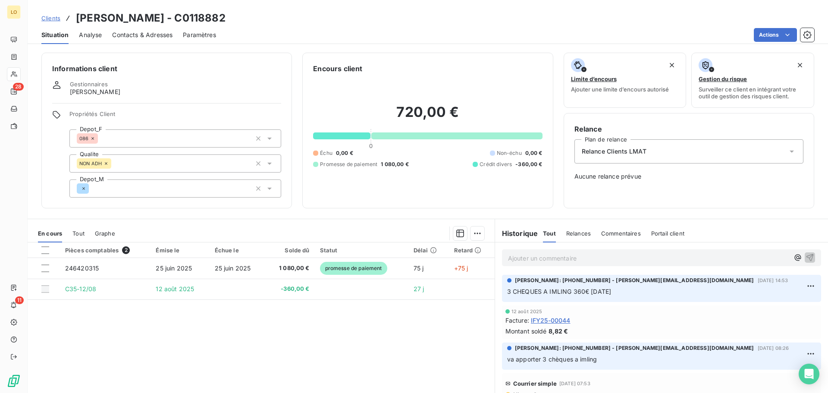 This screenshot has width=828, height=393. What do you see at coordinates (175, 116) in the screenshot?
I see `span: Propriétés Client` at bounding box center [175, 116].